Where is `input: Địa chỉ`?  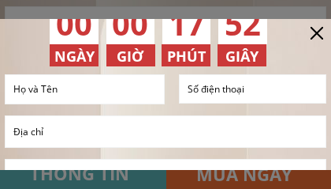 input: Địa chỉ is located at coordinates (166, 131).